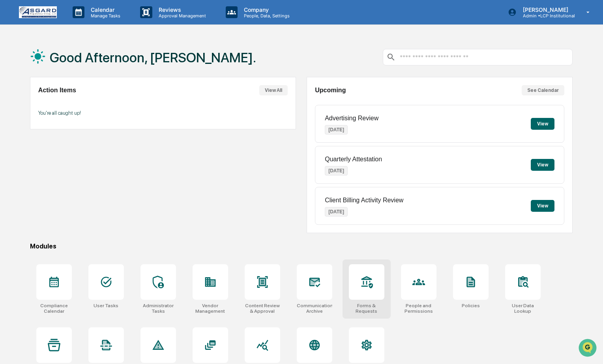 The image size is (603, 364). What do you see at coordinates (545, 16) in the screenshot?
I see `p: Admin • LCP Institutional` at bounding box center [545, 16].